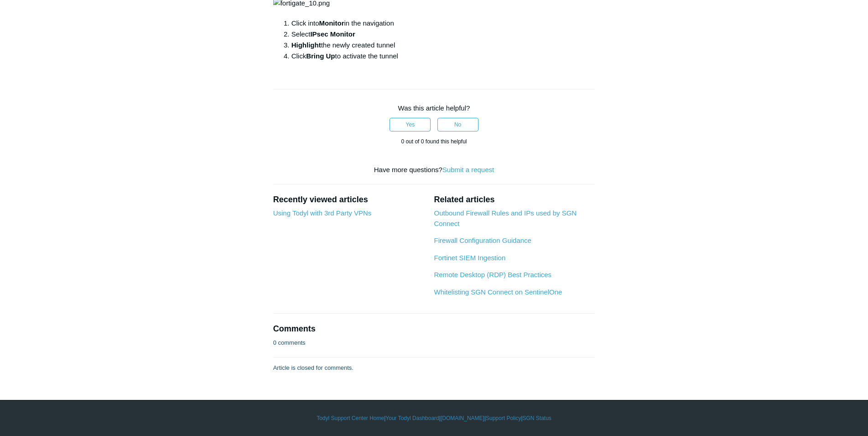 This screenshot has height=436, width=868. What do you see at coordinates (289, 343) in the screenshot?
I see `p: 0 comments` at bounding box center [289, 343].